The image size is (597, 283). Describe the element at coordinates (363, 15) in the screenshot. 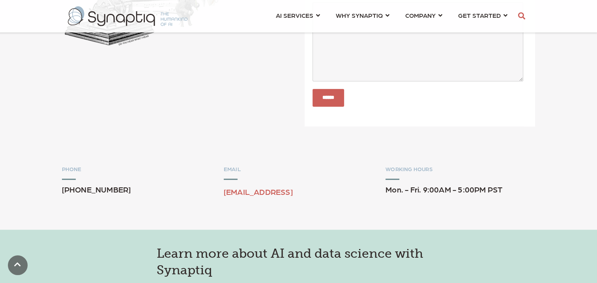

I see `a: WHY SYNAPTIQ` at that location.